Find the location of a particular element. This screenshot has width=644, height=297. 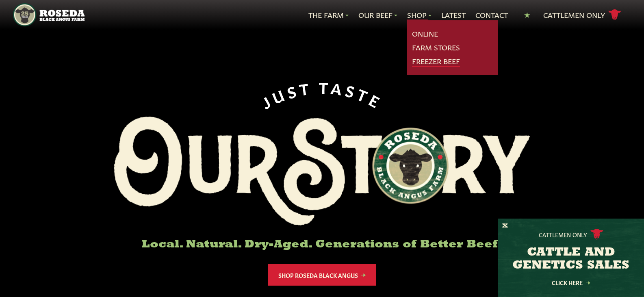

a: Shop is located at coordinates (419, 15).